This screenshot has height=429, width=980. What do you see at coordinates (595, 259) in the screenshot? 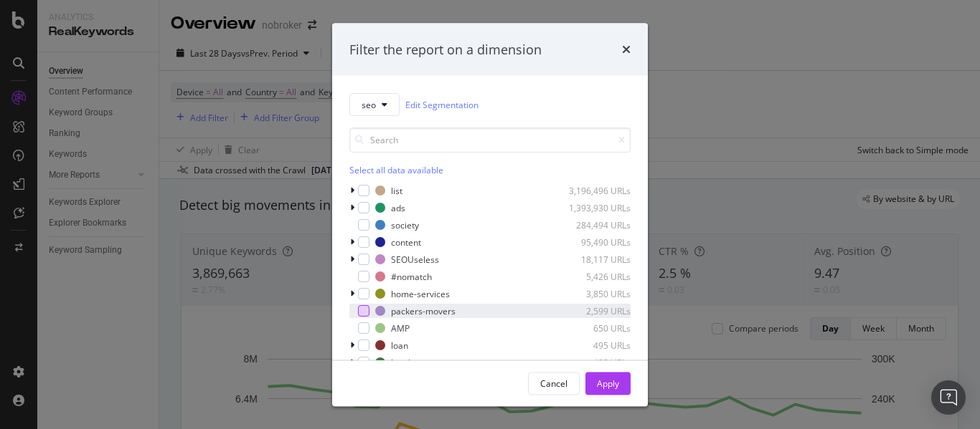
I see `div: 18,117 URLs` at bounding box center [595, 259].